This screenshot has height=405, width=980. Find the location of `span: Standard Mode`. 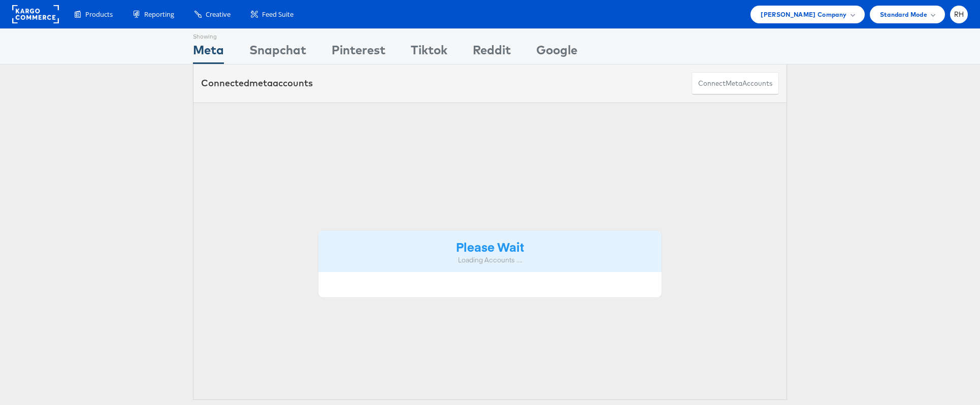

span: Standard Mode is located at coordinates (903, 14).